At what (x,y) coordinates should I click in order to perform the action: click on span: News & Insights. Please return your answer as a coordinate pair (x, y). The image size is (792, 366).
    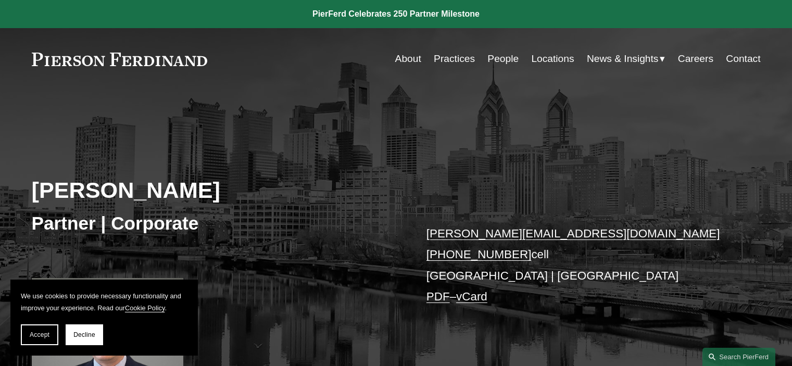
    Looking at the image, I should click on (623, 59).